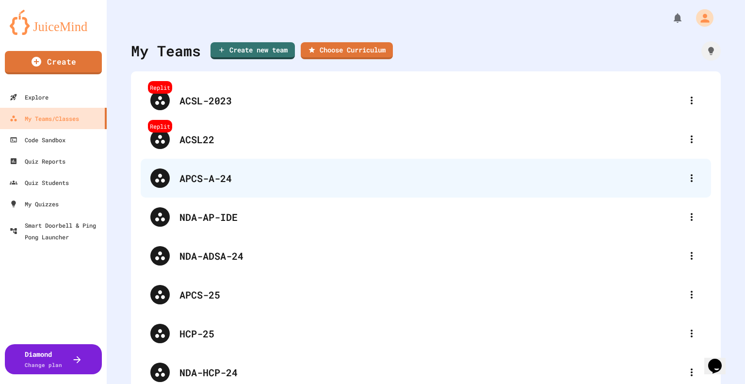  Describe the element at coordinates (166, 50) in the screenshot. I see `div: My Teams` at that location.